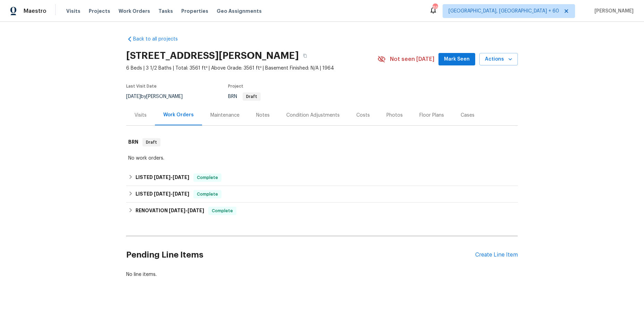 This screenshot has height=332, width=644. Describe the element at coordinates (313, 115) in the screenshot. I see `div: Condition Adjustments` at that location.